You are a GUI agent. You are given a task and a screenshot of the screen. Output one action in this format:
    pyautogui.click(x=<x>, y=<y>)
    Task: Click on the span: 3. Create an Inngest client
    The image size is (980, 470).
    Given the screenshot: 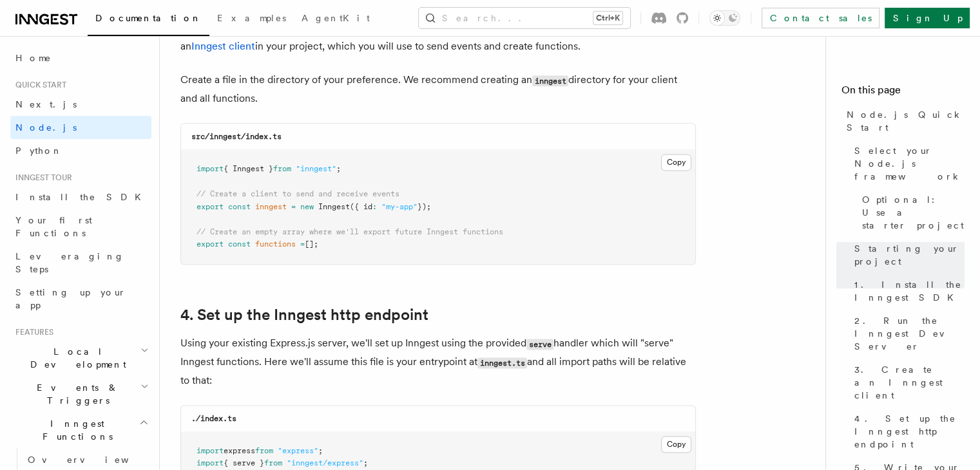 What is the action you would take?
    pyautogui.click(x=909, y=383)
    